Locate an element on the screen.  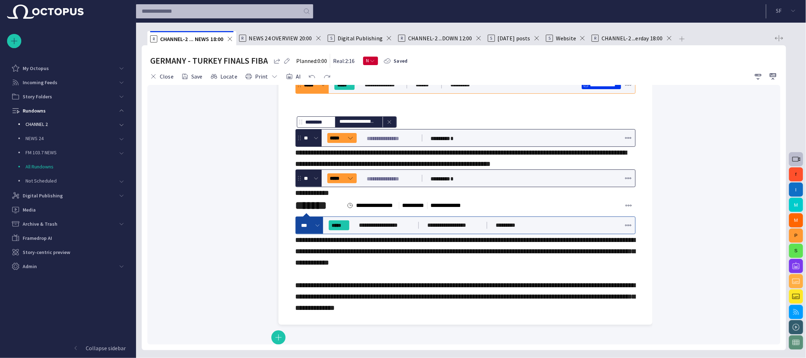
p: Framedrop AI is located at coordinates (37, 238).